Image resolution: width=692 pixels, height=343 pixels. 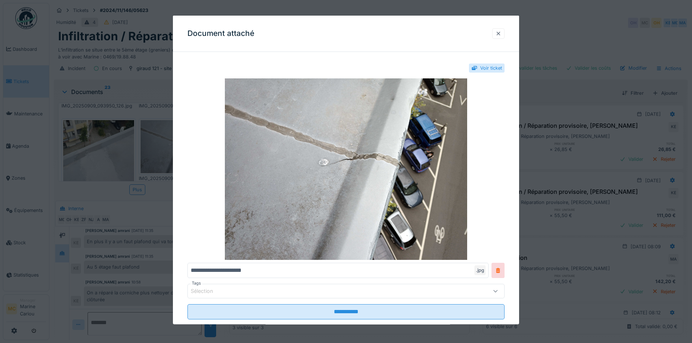 What do you see at coordinates (196, 283) in the screenshot?
I see `label: Tags` at bounding box center [196, 283].